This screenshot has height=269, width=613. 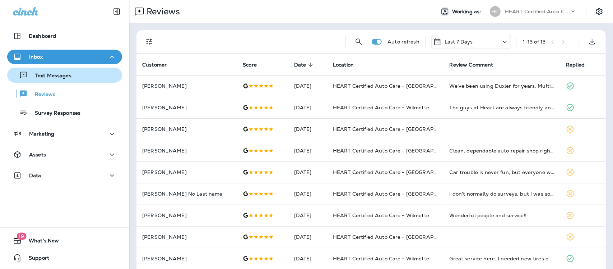 I want to click on button: Inbox, so click(x=65, y=57).